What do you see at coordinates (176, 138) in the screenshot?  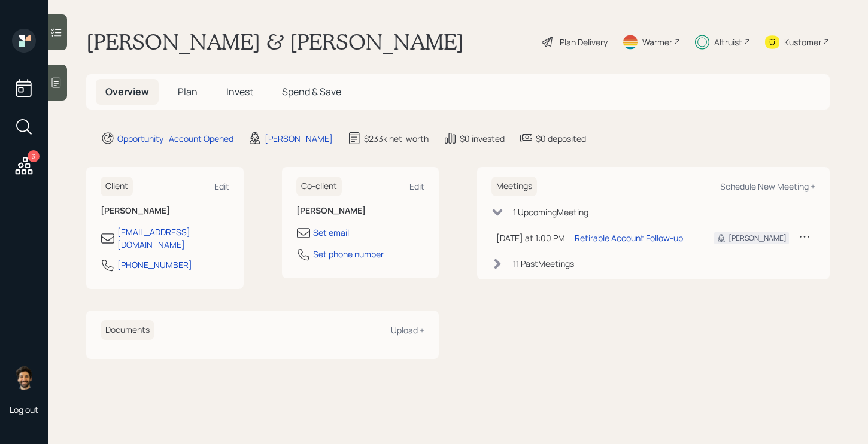 I see `div: Opportunity · Account Opened` at bounding box center [176, 138].